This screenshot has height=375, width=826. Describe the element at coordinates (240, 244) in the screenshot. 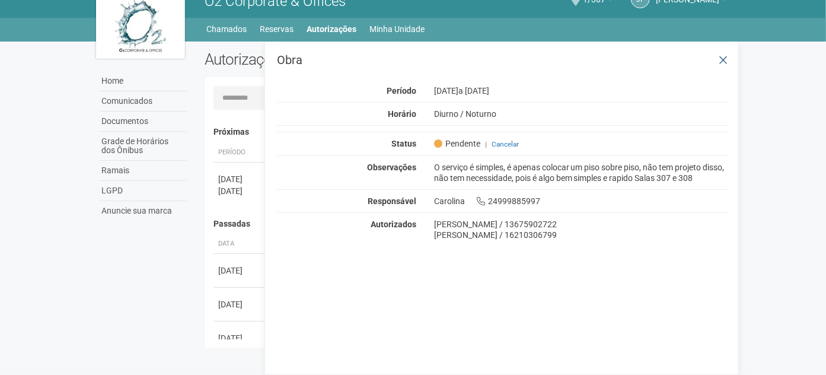

I see `th: Data` at that location.